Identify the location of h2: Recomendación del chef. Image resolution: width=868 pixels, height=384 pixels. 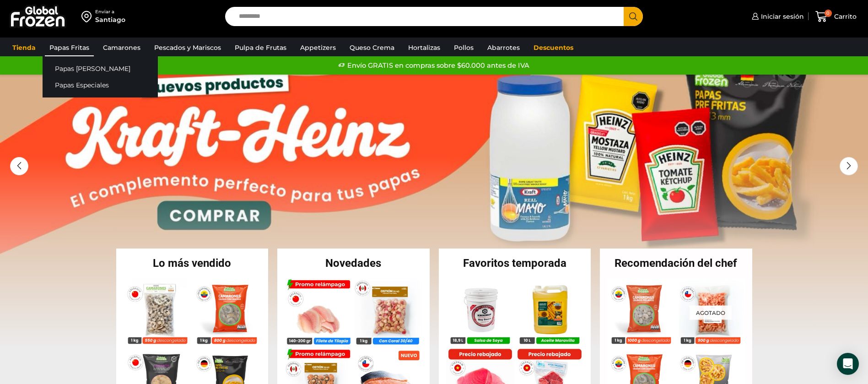
(675, 263).